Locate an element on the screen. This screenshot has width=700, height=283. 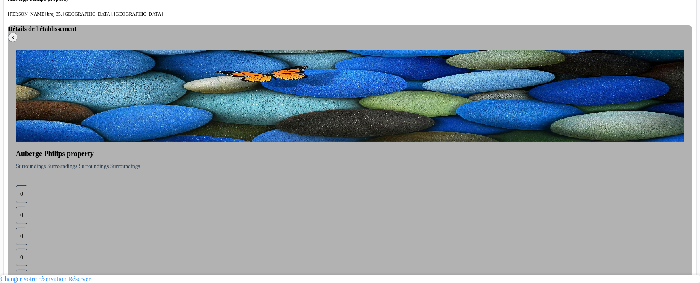
a: Réserver is located at coordinates (79, 278).